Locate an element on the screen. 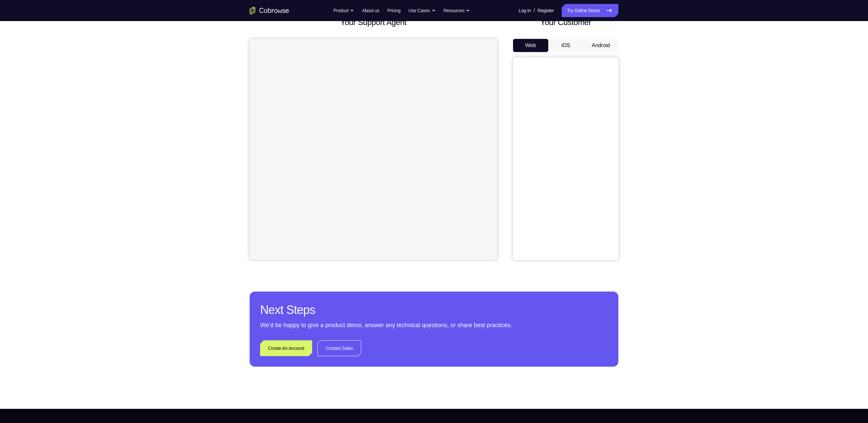 The width and height of the screenshot is (868, 423). p: We’d be happy to give a product demo, answer any technical questions, or share best practices. is located at coordinates (434, 325).